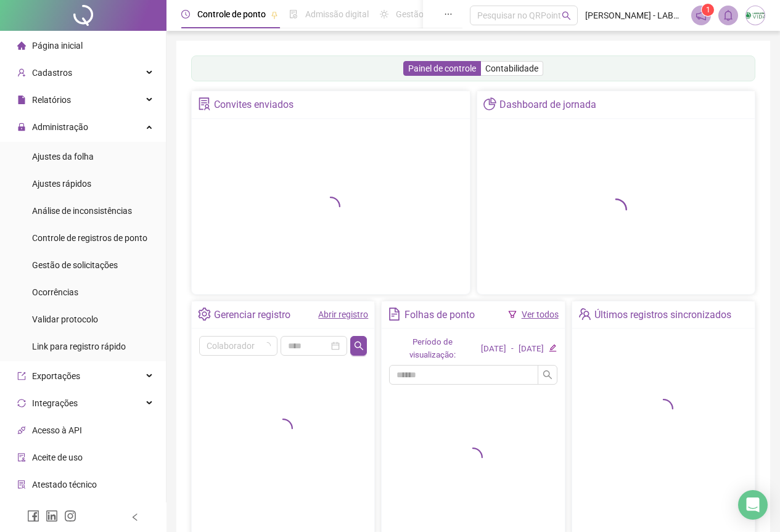 The image size is (780, 532). I want to click on span: Exportações, so click(56, 376).